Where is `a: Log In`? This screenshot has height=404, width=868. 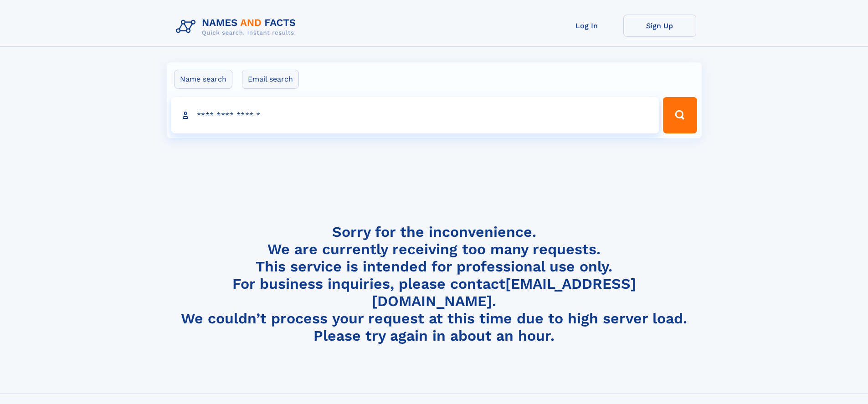
a: Log In is located at coordinates (587, 25).